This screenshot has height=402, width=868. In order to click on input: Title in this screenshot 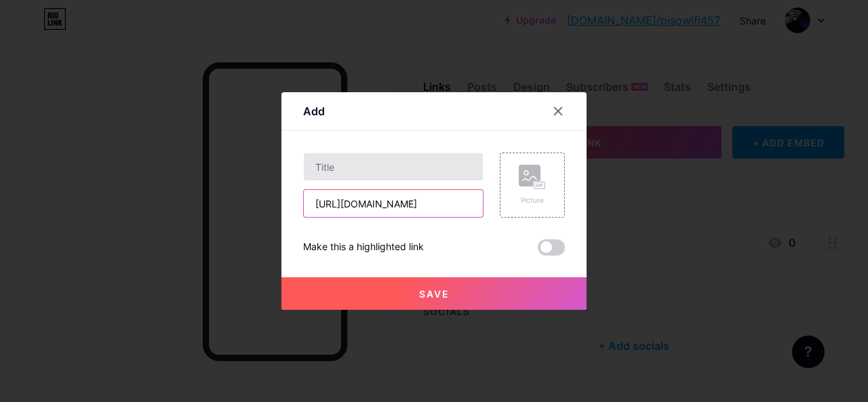, I will do `click(393, 167)`.